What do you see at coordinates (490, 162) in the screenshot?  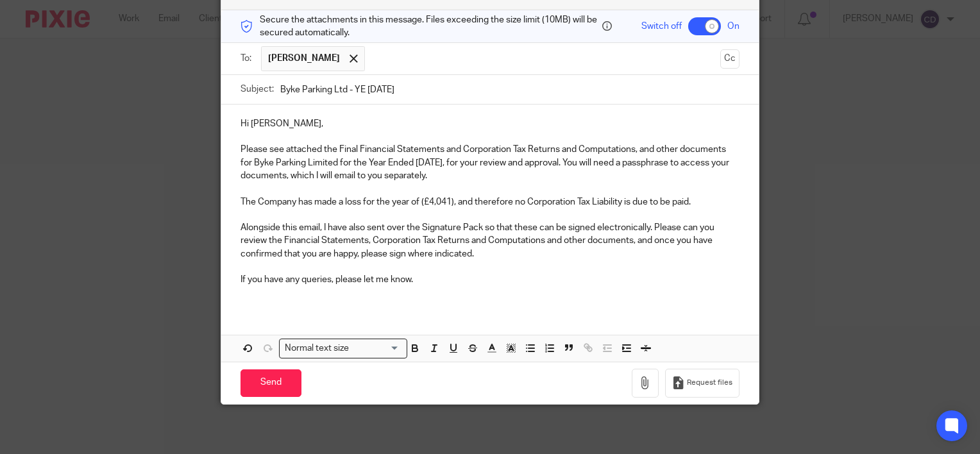 I see `p: Please see attached the Final Financial Statements and Corporation Tax Returns and Computations, ...` at bounding box center [490, 162].